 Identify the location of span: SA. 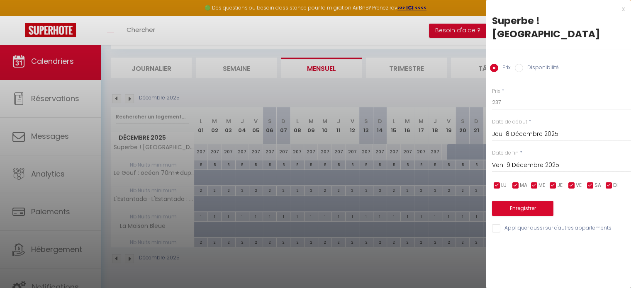
(598, 186).